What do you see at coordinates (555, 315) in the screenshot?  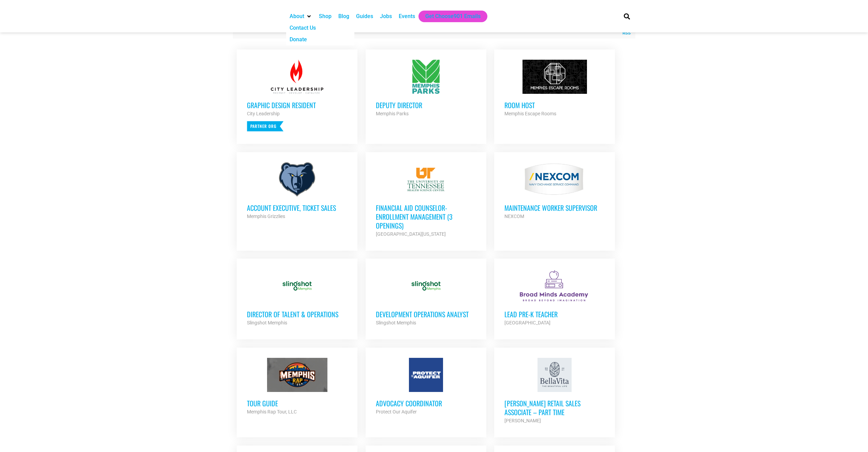 I see `h3: Lead Pre-K Teacher` at bounding box center [555, 315].